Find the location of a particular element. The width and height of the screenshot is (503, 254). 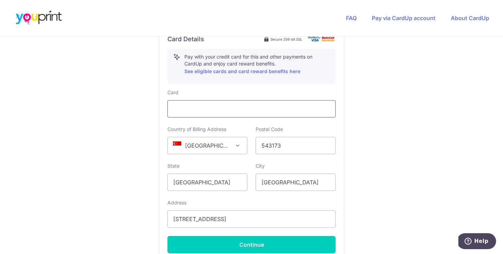

p: Pay with your credit card for this and other payments on CardUp and enjoy card reward benefits. is located at coordinates (257, 64).